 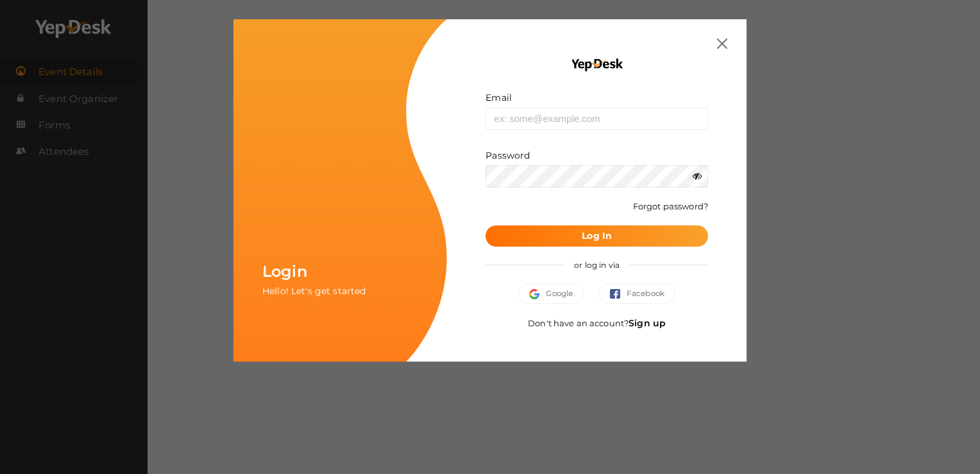 I want to click on span: or log in via, so click(x=597, y=265).